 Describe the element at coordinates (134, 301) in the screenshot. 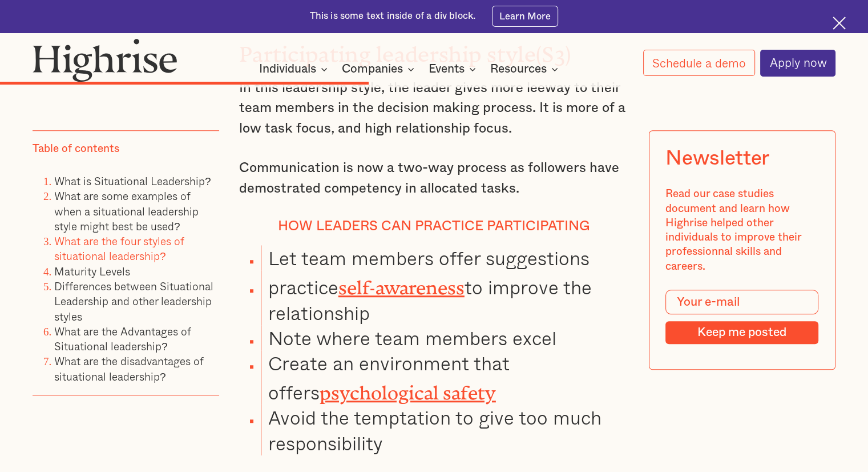

I see `a: Differences between Situational Leadership and other leadership styles` at that location.